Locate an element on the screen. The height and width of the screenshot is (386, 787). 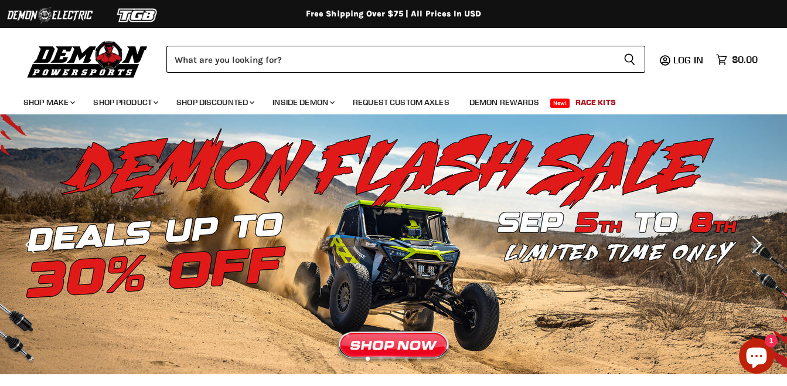
button: Search is located at coordinates (629, 59).